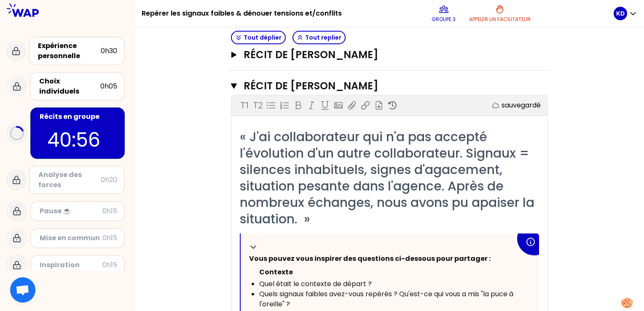  I want to click on div: Expérience personnelle, so click(69, 51).